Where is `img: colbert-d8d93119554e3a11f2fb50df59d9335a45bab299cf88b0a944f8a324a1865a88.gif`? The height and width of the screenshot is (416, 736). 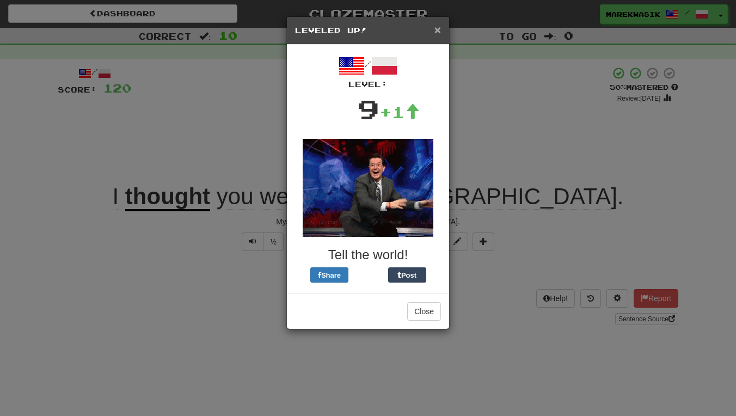 img: colbert-d8d93119554e3a11f2fb50df59d9335a45bab299cf88b0a944f8a324a1865a88.gif is located at coordinates (368, 188).